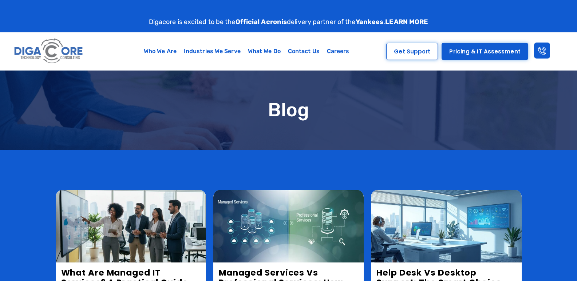 The image size is (577, 281). Describe the element at coordinates (49, 51) in the screenshot. I see `img: Digacore logo 1` at that location.